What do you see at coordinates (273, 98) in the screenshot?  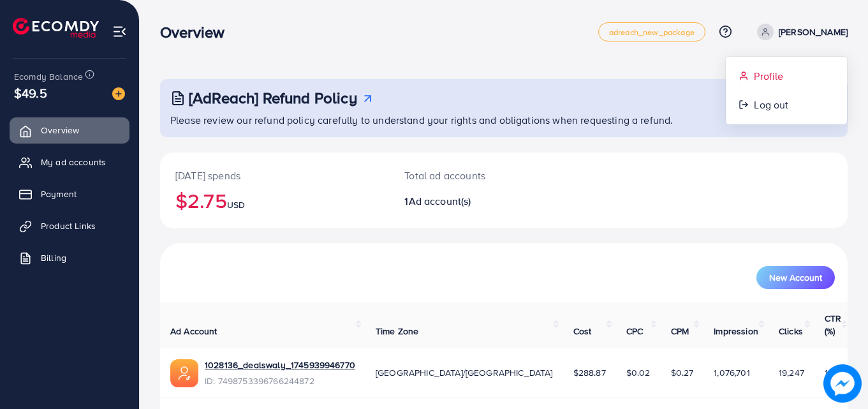 I see `h3: [AdReach] Refund Policy` at bounding box center [273, 98].